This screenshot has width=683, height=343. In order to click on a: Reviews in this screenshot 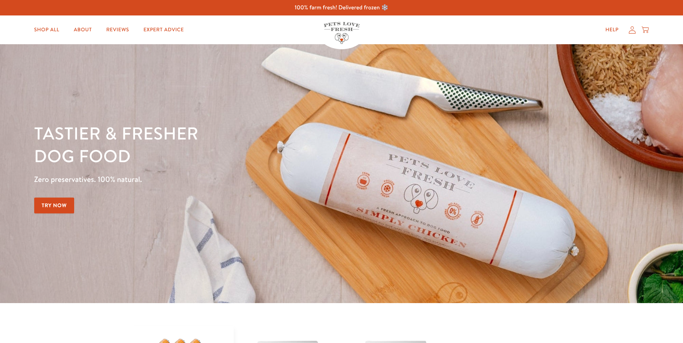, I will do `click(117, 30)`.